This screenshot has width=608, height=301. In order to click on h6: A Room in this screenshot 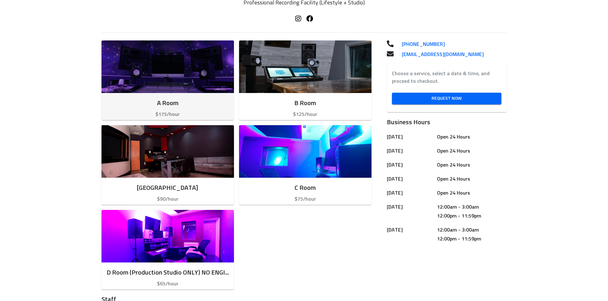, I will do `click(167, 103)`.